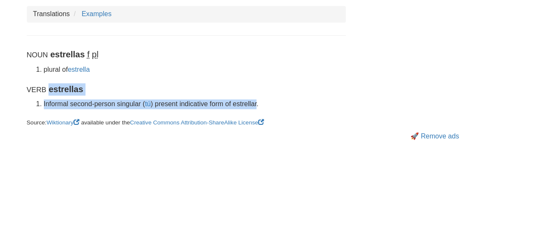 This screenshot has width=538, height=234. What do you see at coordinates (195, 104) in the screenshot?
I see `li: Informal second-person singular ( ) present indicative form of estrellar.` at bounding box center [195, 104].